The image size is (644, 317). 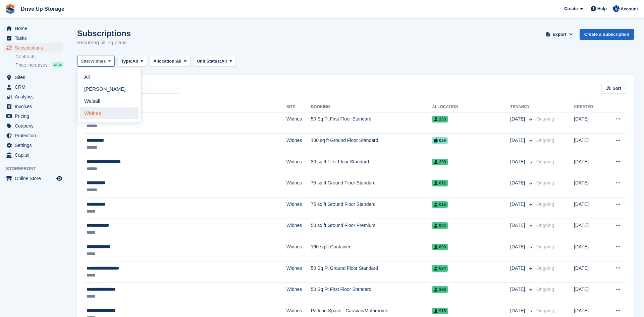 I want to click on th: Site, so click(x=298, y=107).